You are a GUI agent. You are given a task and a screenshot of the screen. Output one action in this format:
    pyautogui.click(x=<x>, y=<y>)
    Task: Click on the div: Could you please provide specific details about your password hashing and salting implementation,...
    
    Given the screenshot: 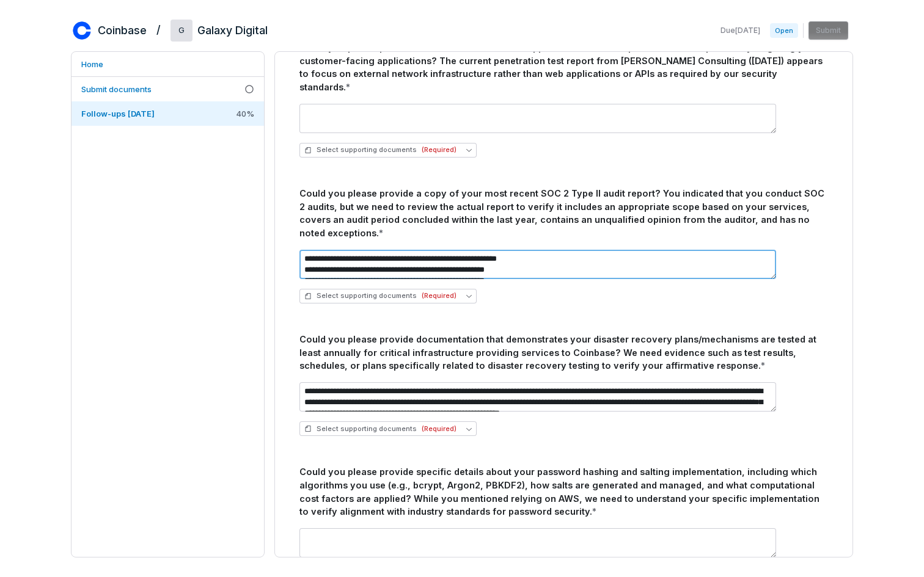 What is the action you would take?
    pyautogui.click(x=563, y=492)
    